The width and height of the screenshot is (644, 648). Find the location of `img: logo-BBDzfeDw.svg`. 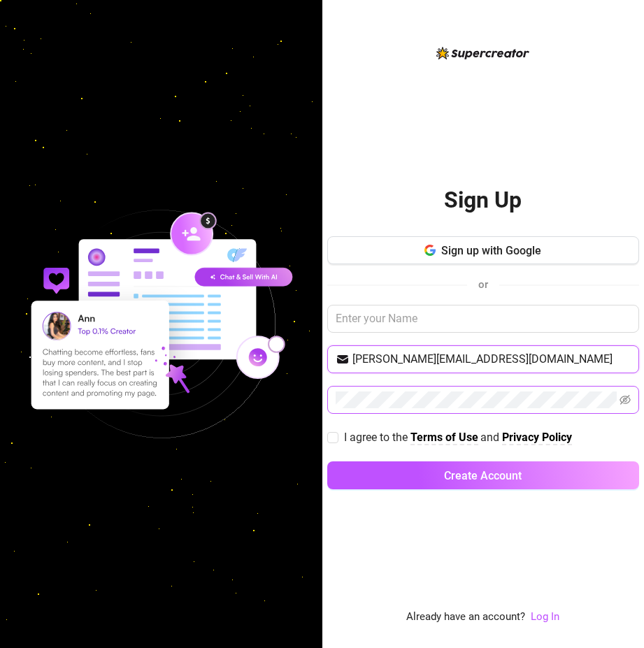

img: logo-BBDzfeDw.svg is located at coordinates (483, 53).